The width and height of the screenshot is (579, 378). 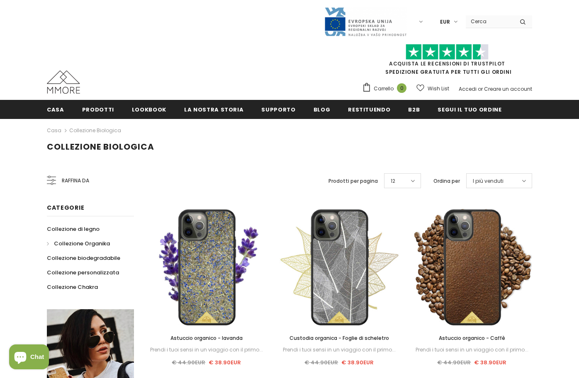 I want to click on a: Collezione biodegradabile, so click(x=83, y=258).